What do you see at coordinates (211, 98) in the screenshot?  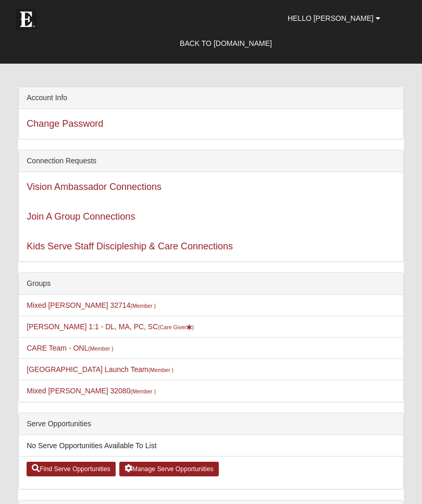 I see `div: Account Info` at bounding box center [211, 98].